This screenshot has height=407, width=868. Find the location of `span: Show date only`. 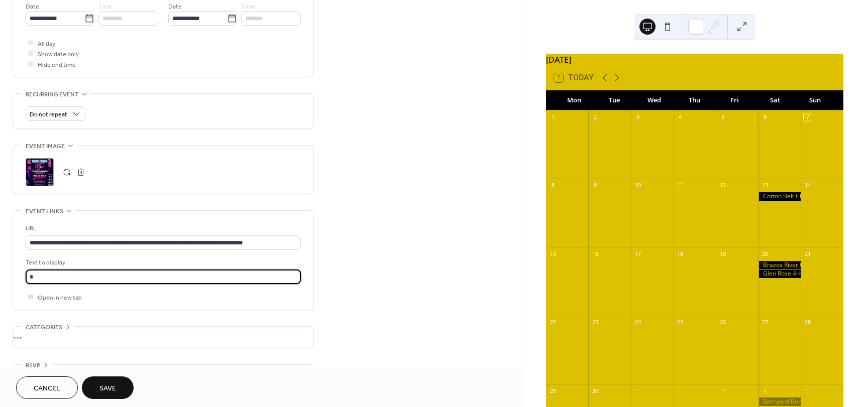

span: Show date only is located at coordinates (58, 54).